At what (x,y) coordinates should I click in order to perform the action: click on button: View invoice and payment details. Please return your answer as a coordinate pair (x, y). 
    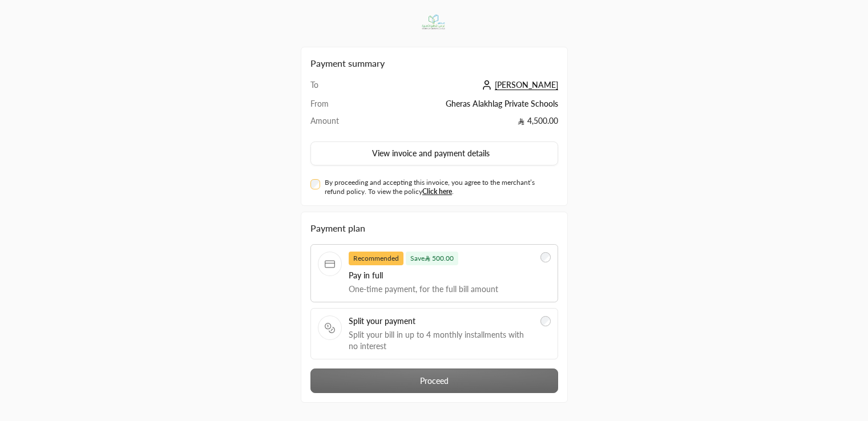
    Looking at the image, I should click on (434, 153).